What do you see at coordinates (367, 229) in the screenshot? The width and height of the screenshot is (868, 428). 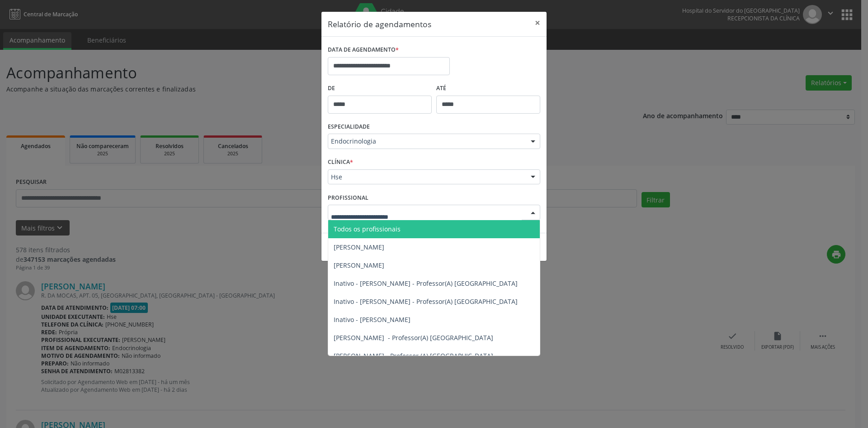 I see `span: Todos os profissionais` at bounding box center [367, 229].